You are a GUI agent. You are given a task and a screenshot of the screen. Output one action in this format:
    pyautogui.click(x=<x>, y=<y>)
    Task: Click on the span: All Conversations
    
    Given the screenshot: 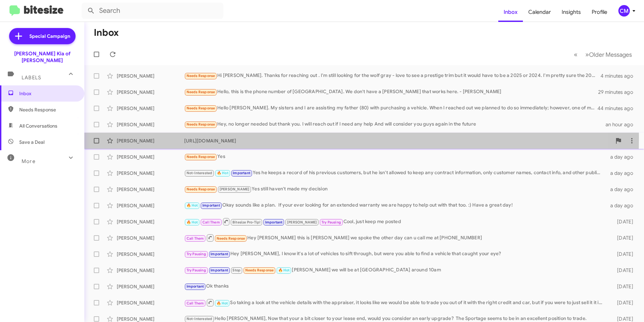 What is the action you would take?
    pyautogui.click(x=38, y=126)
    